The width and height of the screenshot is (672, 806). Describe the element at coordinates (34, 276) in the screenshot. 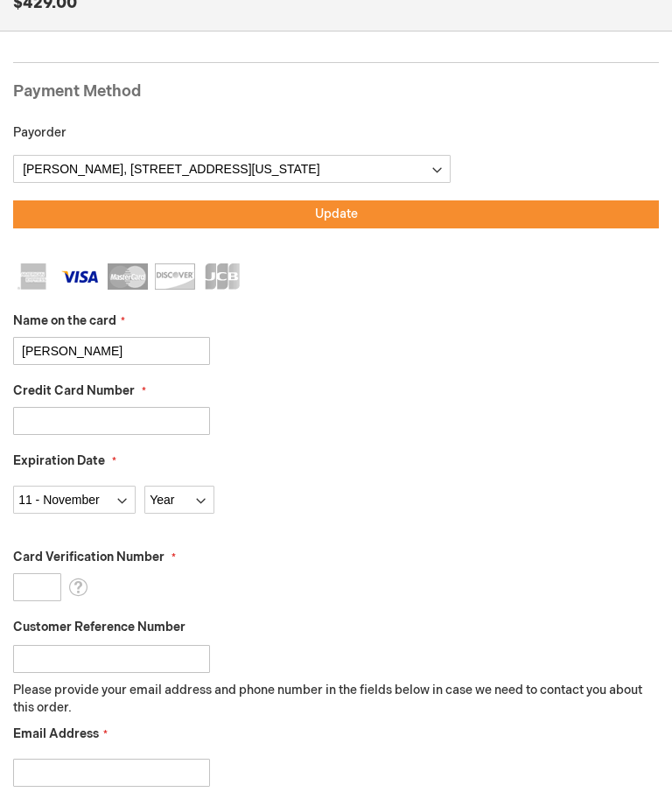

I see `img: American Express` at that location.